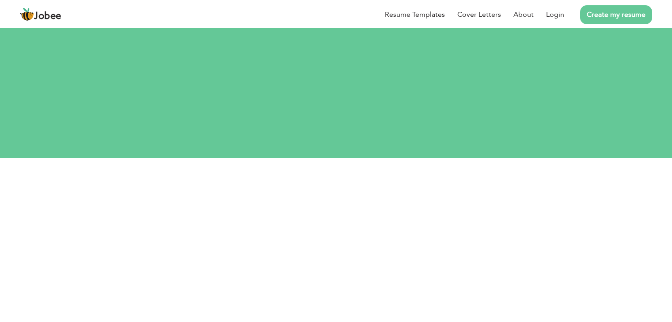  What do you see at coordinates (48, 16) in the screenshot?
I see `span: Jobee` at bounding box center [48, 16].